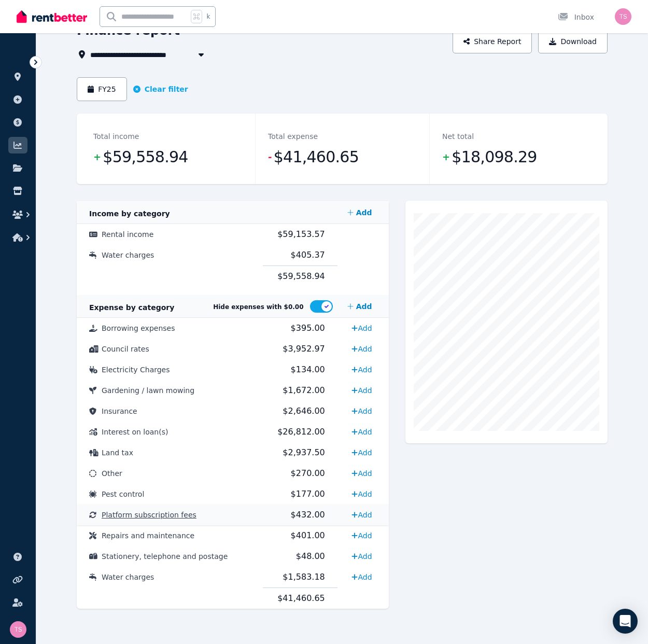  What do you see at coordinates (52, 17) in the screenshot?
I see `img: RentBetter` at bounding box center [52, 17].